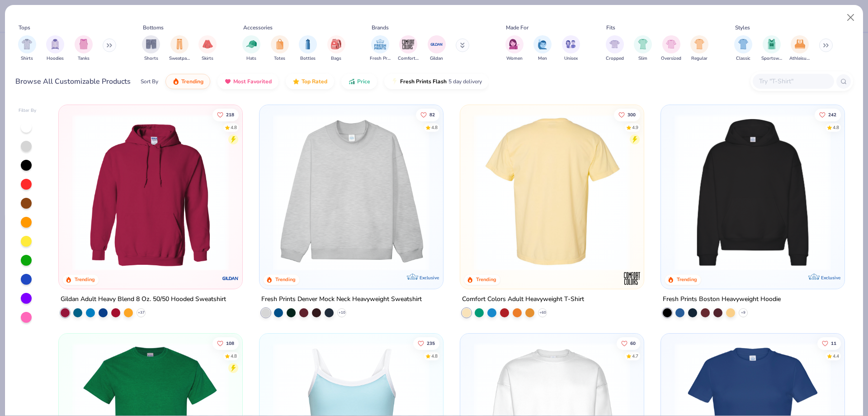 The height and width of the screenshot is (416, 868). I want to click on img: Totes Image, so click(280, 44).